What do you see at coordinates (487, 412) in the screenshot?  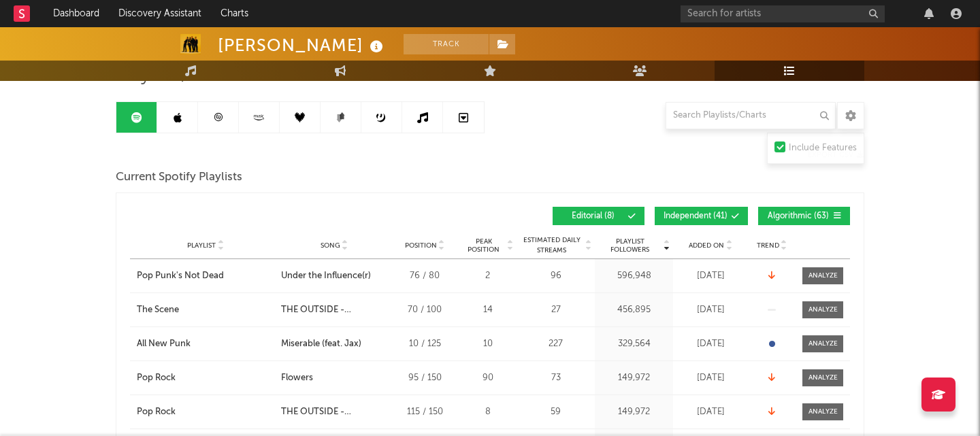 I see `div: 8` at bounding box center [487, 412].